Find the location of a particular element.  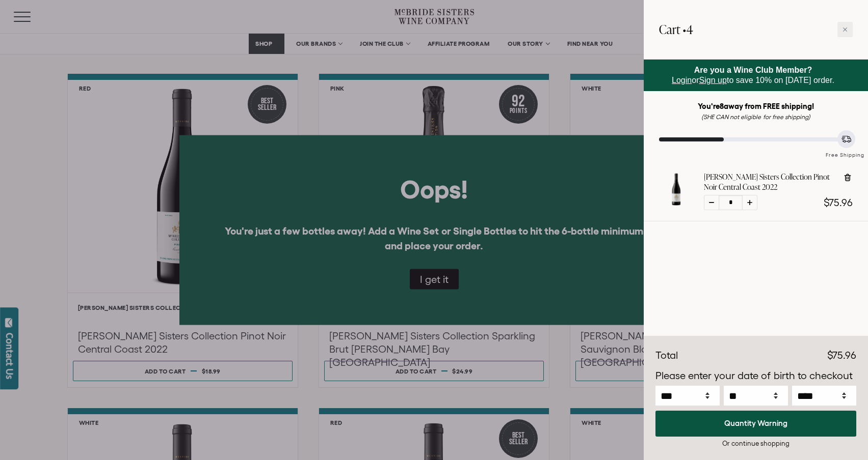

button: Quantity Warning is located at coordinates (756, 424).